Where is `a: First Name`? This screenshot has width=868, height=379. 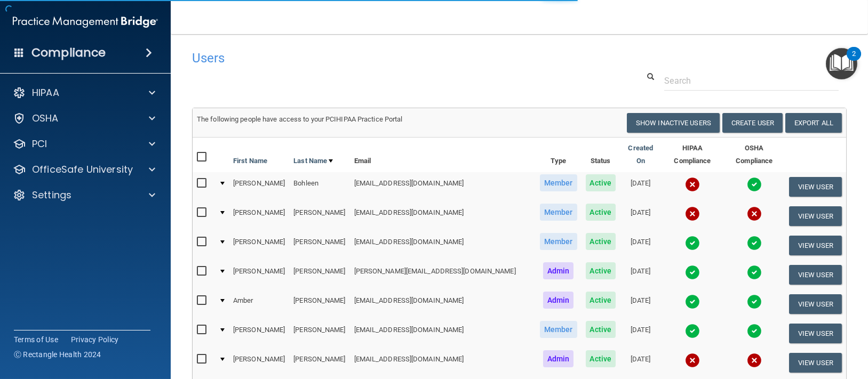 a: First Name is located at coordinates (250, 161).